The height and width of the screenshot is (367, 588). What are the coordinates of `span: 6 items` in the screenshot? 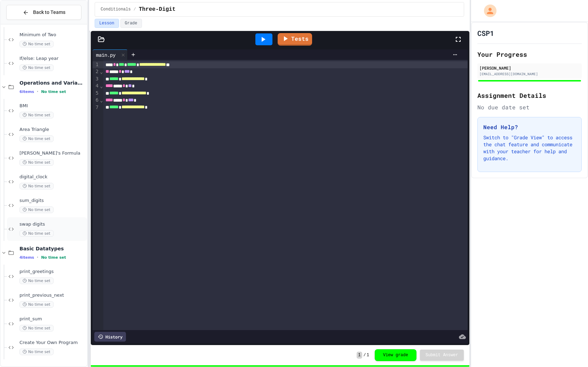 It's located at (27, 92).